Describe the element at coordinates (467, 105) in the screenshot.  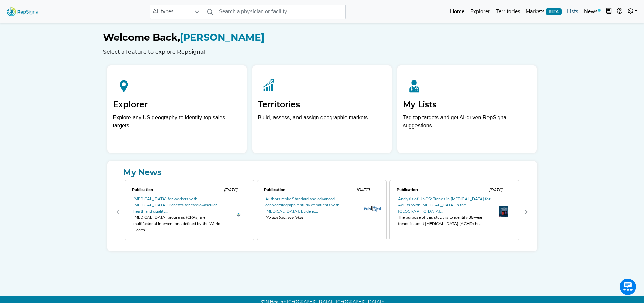
I see `h2: My Lists` at that location.